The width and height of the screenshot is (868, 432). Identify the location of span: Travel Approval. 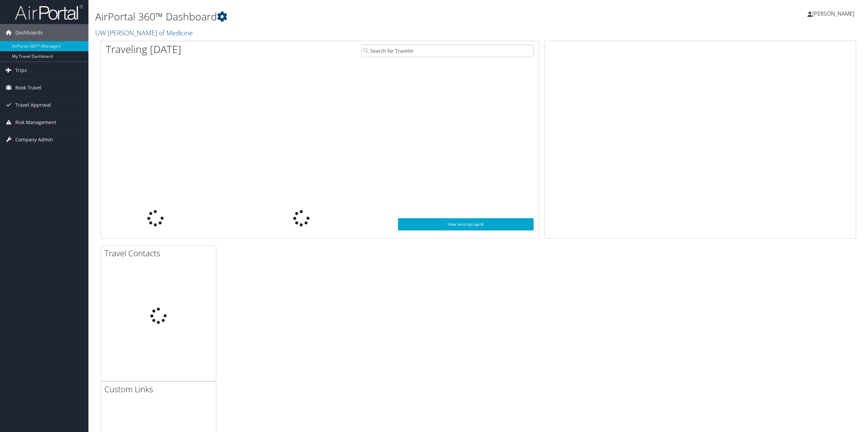
(33, 105).